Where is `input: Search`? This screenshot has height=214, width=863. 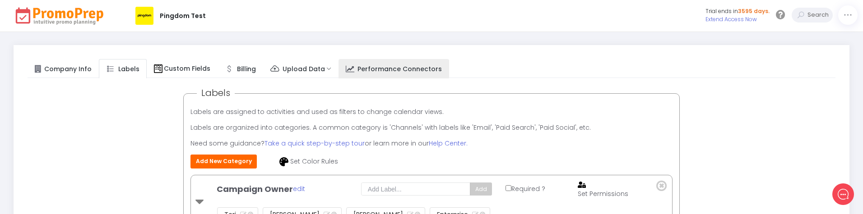 input: Search is located at coordinates (818, 15).